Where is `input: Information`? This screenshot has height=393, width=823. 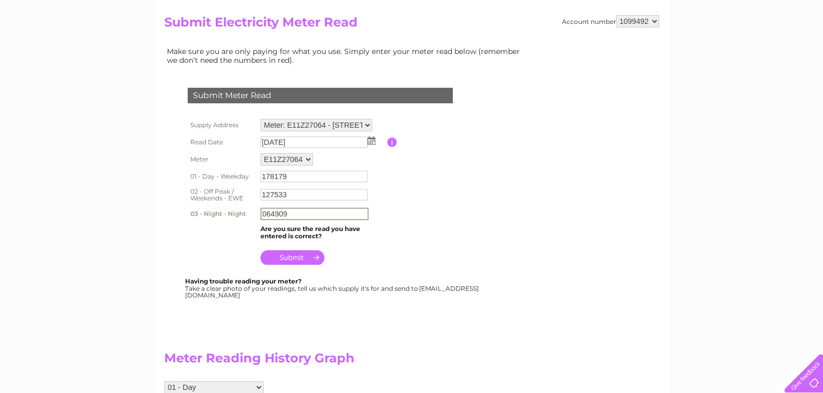 input: Information is located at coordinates (392, 142).